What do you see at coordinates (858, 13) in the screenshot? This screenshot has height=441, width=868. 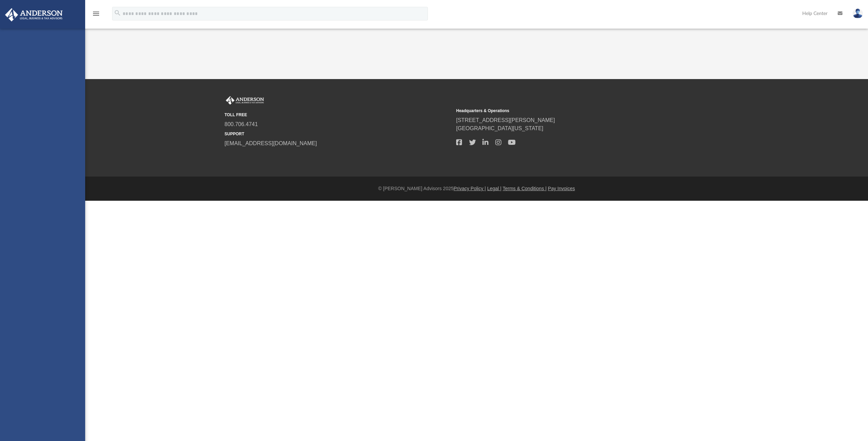 I see `img: User Pic` at bounding box center [858, 13].